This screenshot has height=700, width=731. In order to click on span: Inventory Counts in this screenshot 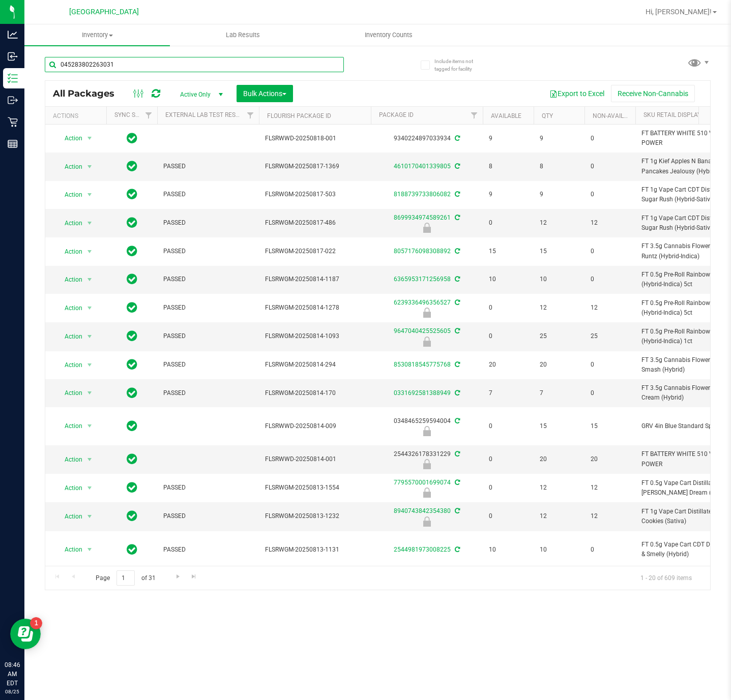, I will do `click(388, 35)`.